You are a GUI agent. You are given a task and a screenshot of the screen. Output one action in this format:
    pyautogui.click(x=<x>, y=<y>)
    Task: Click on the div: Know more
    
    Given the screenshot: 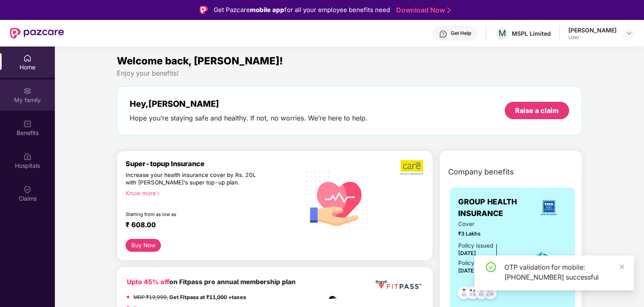 What is the action you would take?
    pyautogui.click(x=210, y=192)
    